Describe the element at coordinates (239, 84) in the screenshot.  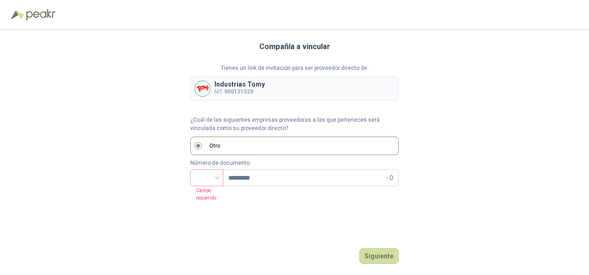
I see `p: Industrias Tomy` at that location.